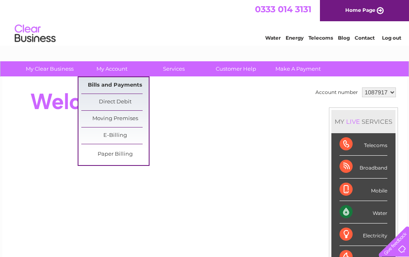  What do you see at coordinates (115, 155) in the screenshot?
I see `a: Paper Billing` at bounding box center [115, 155].